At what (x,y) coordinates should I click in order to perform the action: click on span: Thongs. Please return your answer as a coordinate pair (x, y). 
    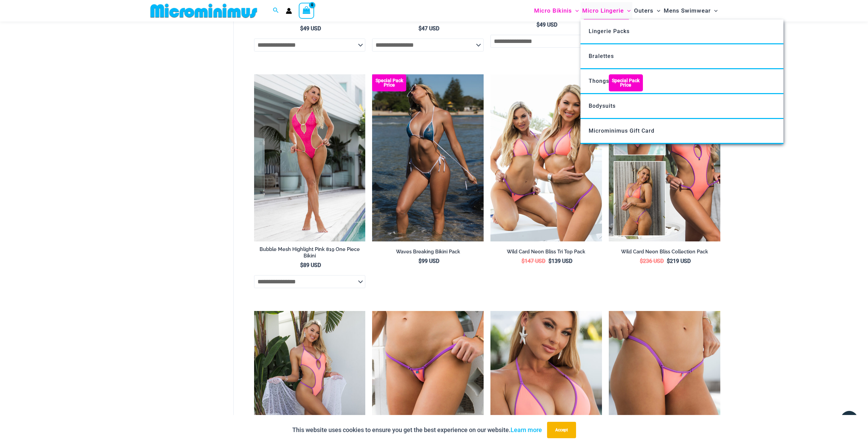
    Looking at the image, I should click on (599, 81).